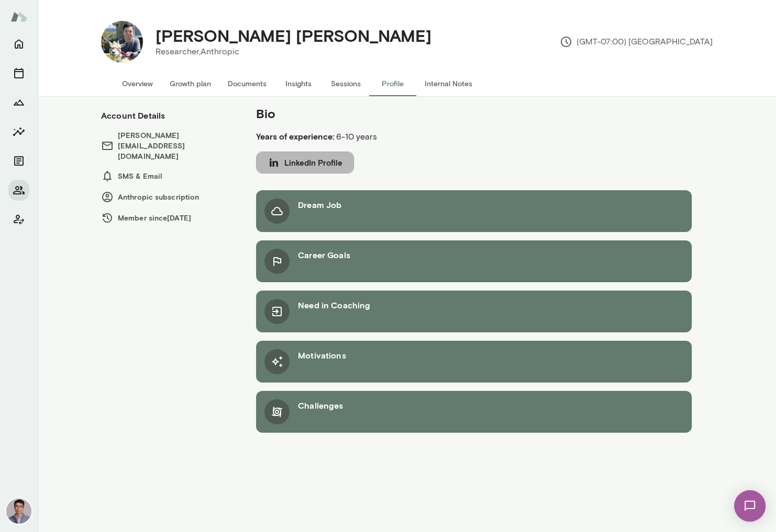  I want to click on img: Victor Chan, so click(19, 511).